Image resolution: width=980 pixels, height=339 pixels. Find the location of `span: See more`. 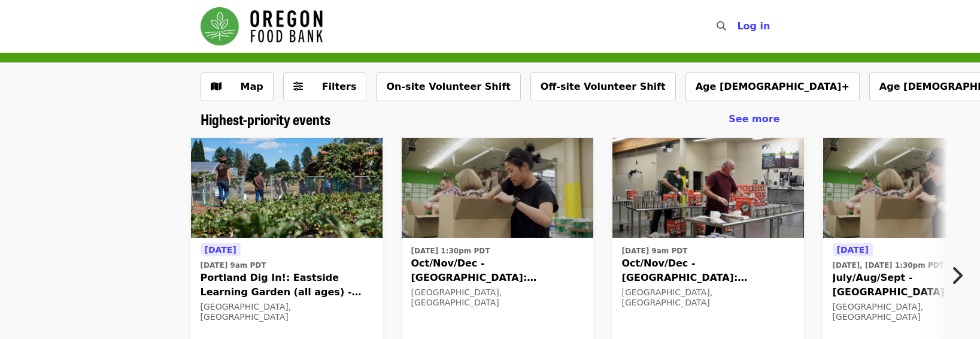

span: See more is located at coordinates (754, 119).